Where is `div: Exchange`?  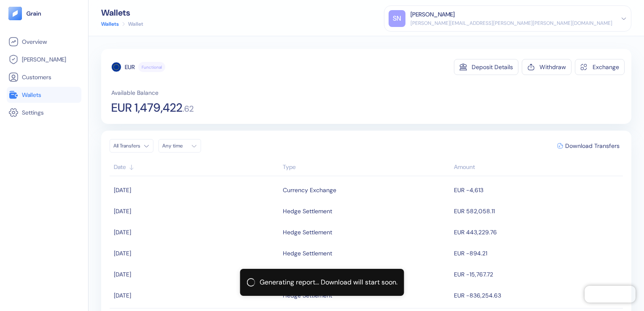 div: Exchange is located at coordinates (605, 67).